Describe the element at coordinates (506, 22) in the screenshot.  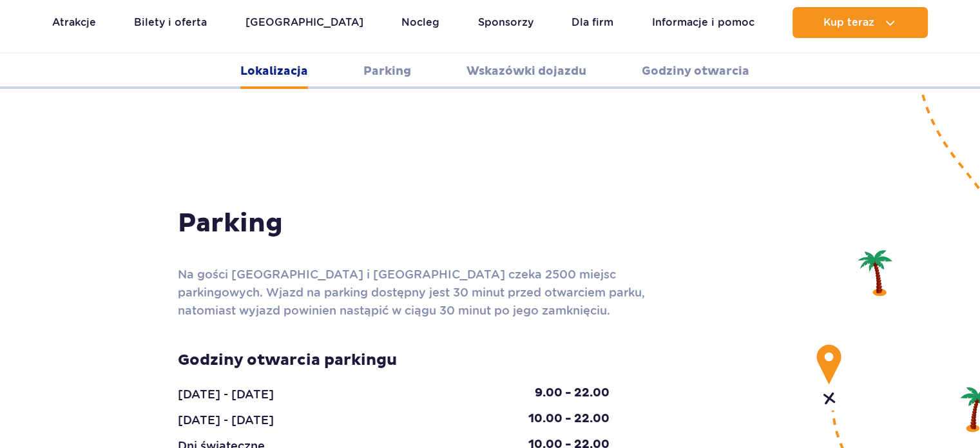
I see `a: Sponsorzy` at that location.